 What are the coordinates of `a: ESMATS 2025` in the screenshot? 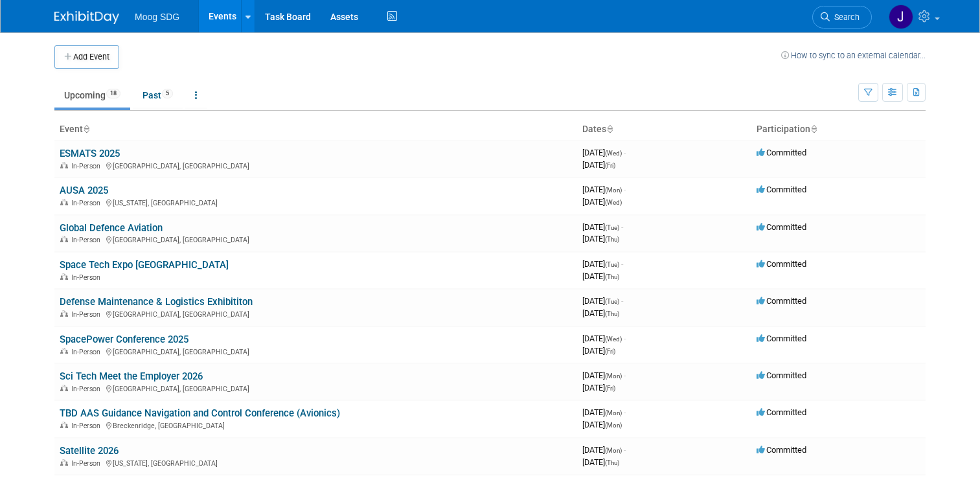 It's located at (90, 154).